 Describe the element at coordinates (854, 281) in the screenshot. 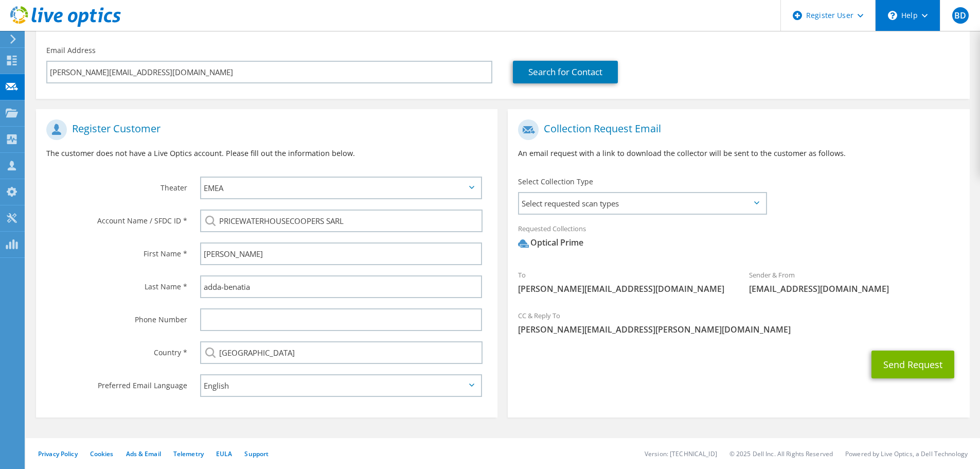

I see `div: Sender & From` at that location.